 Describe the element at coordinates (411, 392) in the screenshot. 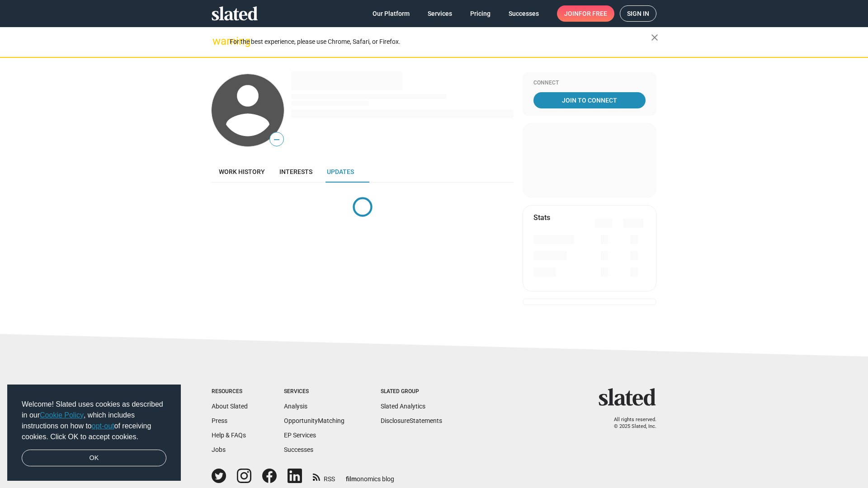

I see `div: Slated Group` at that location.